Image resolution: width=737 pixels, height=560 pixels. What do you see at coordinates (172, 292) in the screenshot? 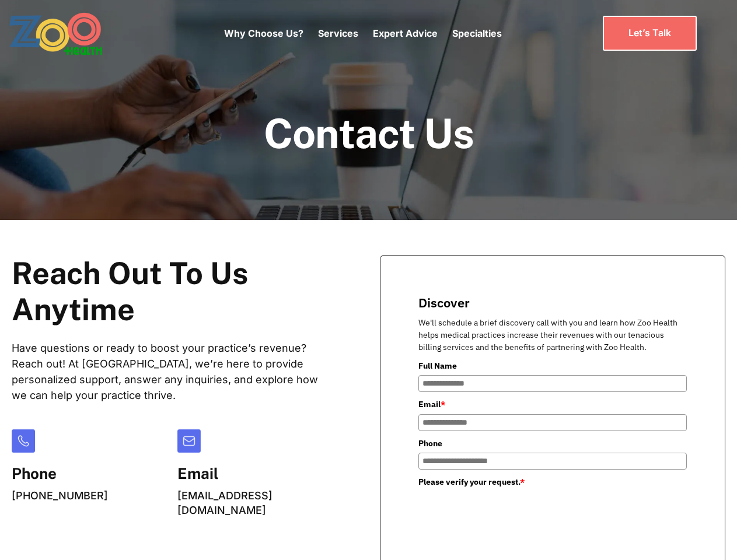
I see `h2: Reach Out To Us Anytime` at bounding box center [172, 292].